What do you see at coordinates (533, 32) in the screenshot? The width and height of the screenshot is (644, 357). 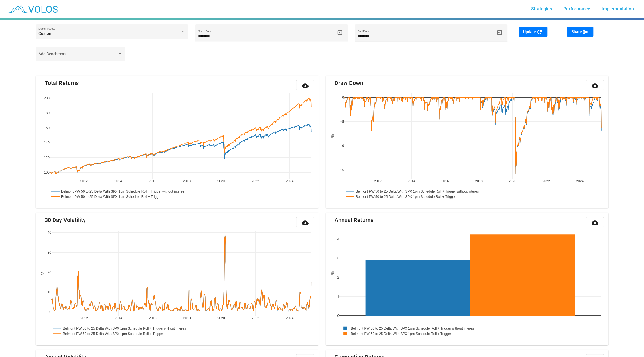 I see `button: Update` at bounding box center [533, 32].